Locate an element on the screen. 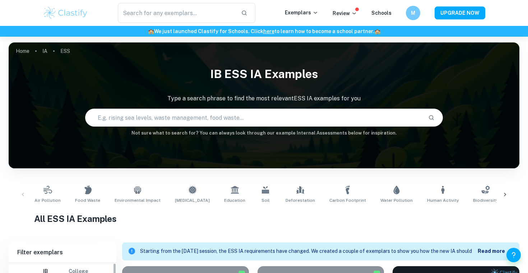  h1: All ESS IA Examples is located at coordinates (264, 219).